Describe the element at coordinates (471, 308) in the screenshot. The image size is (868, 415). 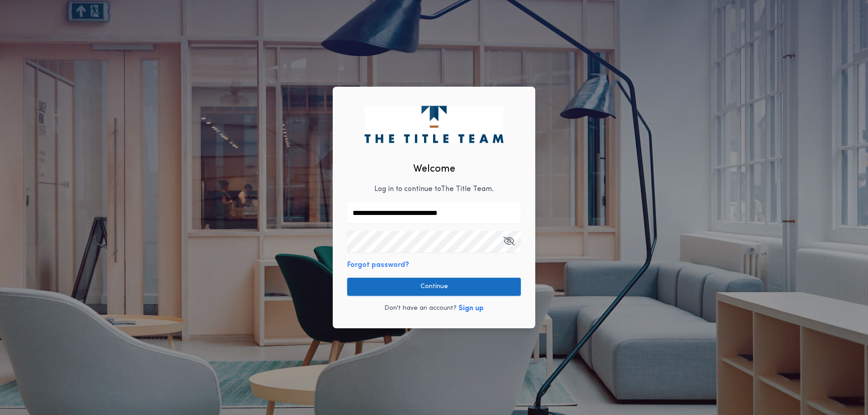
I see `button: Sign up` at that location.